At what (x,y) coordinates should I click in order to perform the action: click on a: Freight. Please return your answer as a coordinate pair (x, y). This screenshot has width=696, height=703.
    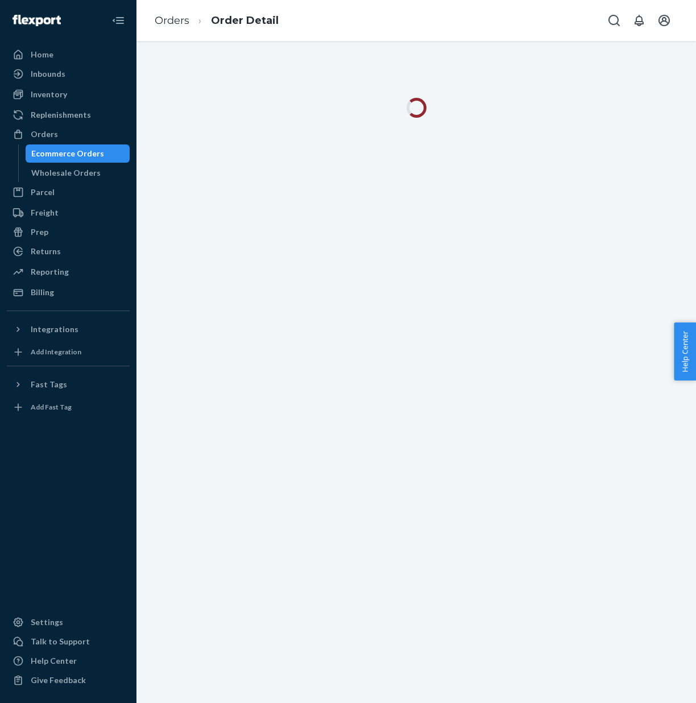
    Looking at the image, I should click on (68, 213).